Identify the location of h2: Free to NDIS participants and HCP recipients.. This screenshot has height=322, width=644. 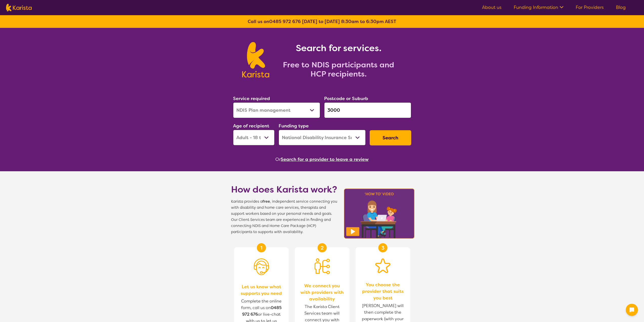
(338, 69).